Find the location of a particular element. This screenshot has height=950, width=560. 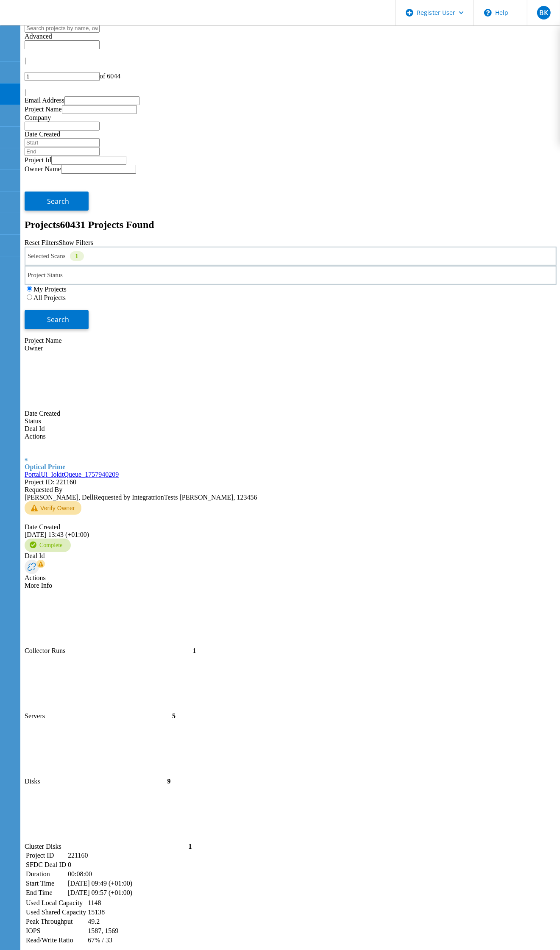

div: Selected Scans is located at coordinates (290, 256).